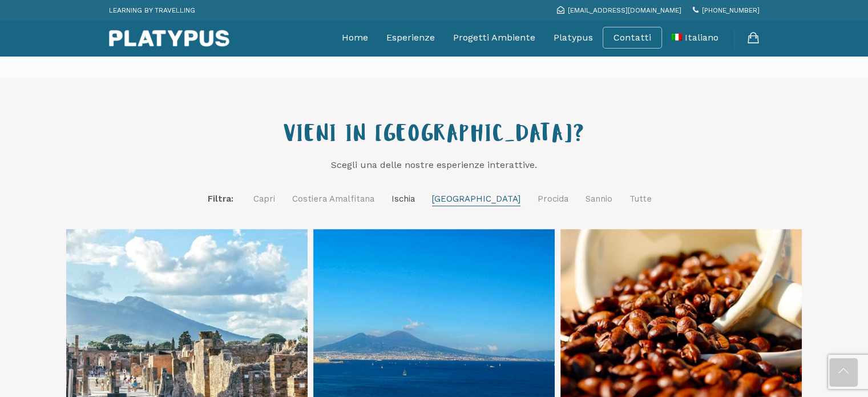  Describe the element at coordinates (640, 199) in the screenshot. I see `a: Tutte` at that location.